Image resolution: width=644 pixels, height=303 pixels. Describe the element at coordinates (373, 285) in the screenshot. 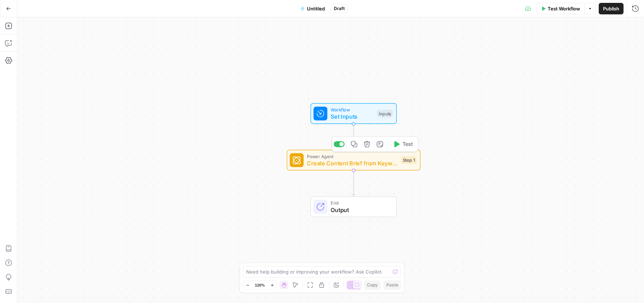

I see `span: Copy` at that location.